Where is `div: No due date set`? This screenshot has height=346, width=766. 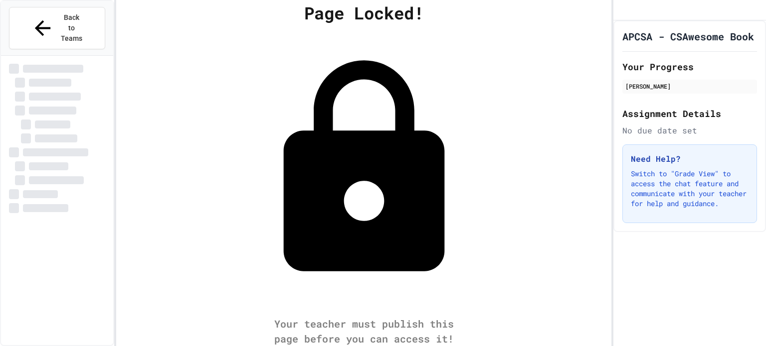
div: No due date set is located at coordinates (689, 131).